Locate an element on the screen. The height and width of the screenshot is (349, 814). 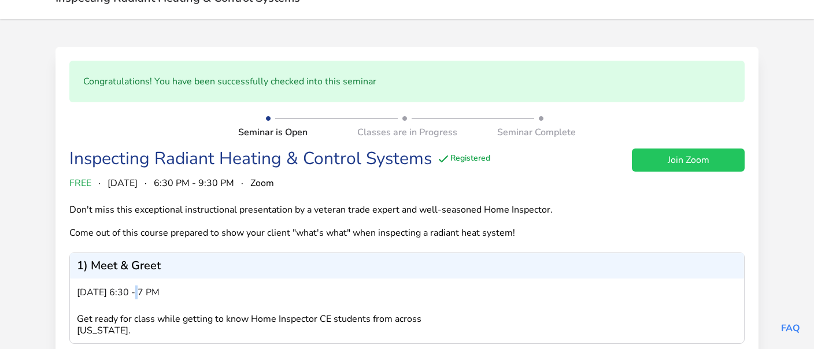
span: 6:30 PM - 9:30 PM is located at coordinates (194, 183).